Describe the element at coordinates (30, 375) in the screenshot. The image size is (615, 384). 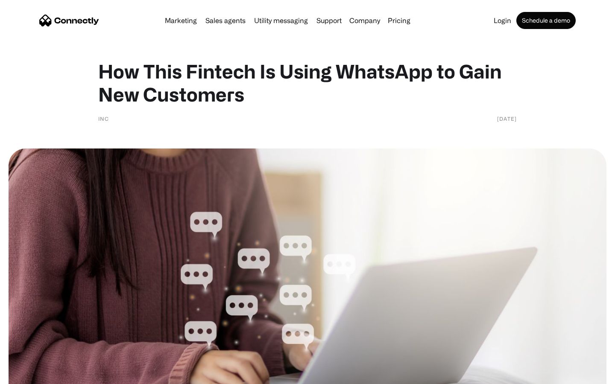
I see `aside: Language selected: English` at that location.